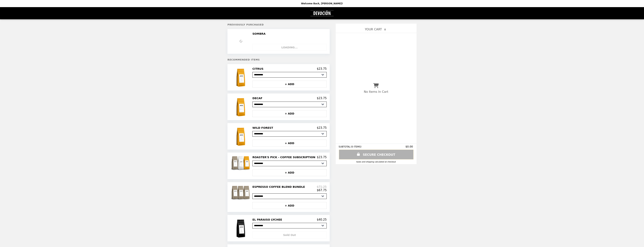 The height and width of the screenshot is (247, 644). What do you see at coordinates (241, 77) in the screenshot?
I see `img: CITRUS` at bounding box center [241, 77].